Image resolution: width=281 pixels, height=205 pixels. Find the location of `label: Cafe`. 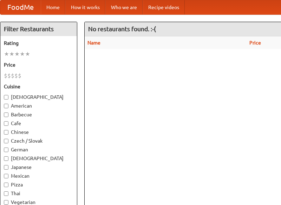

label: Cafe is located at coordinates (39, 124).